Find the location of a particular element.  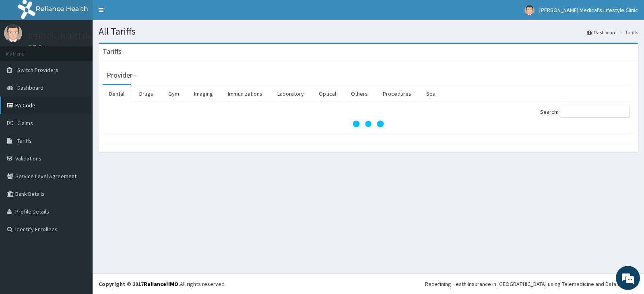

span: Tariffs is located at coordinates (25, 141).